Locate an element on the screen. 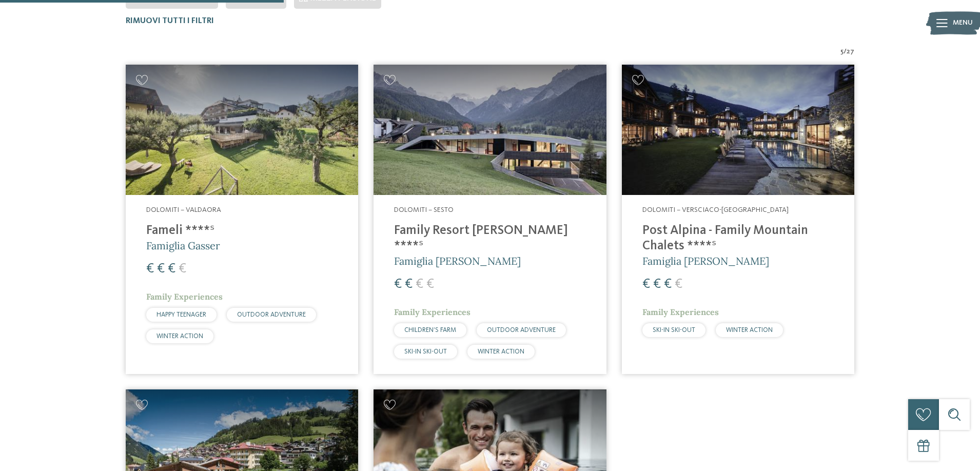 This screenshot has width=980, height=471. img: Cercate un hotel per famiglie? Qui troverete solo i migliori! is located at coordinates (242, 130).